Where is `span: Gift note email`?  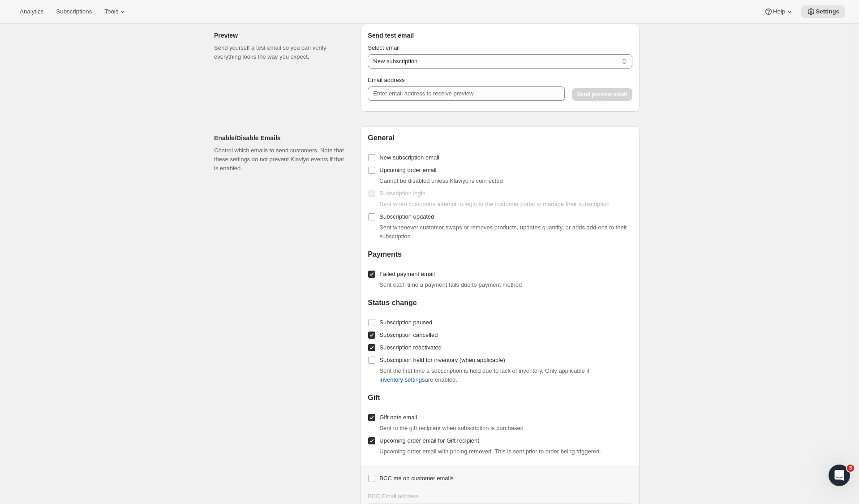 span: Gift note email is located at coordinates (398, 417).